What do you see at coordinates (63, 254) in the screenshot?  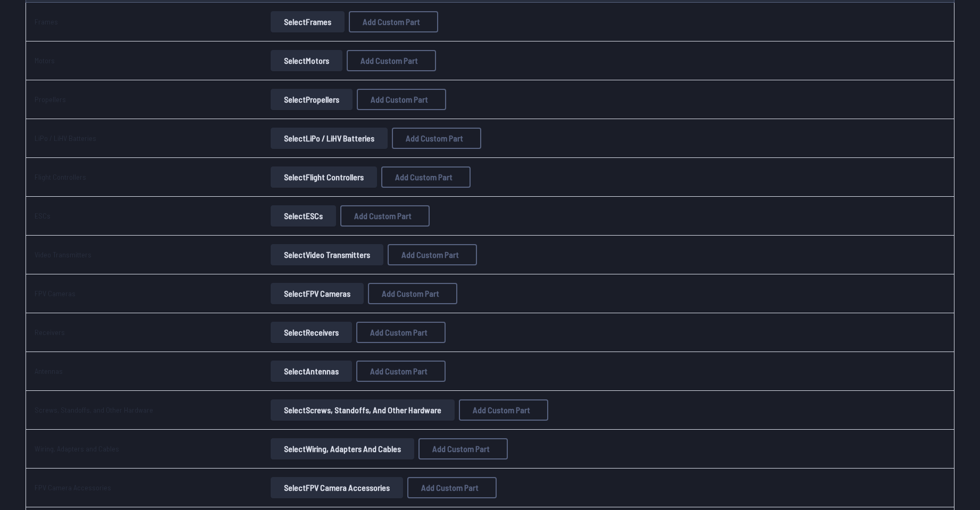 I see `a: Video Transmitters` at bounding box center [63, 254].